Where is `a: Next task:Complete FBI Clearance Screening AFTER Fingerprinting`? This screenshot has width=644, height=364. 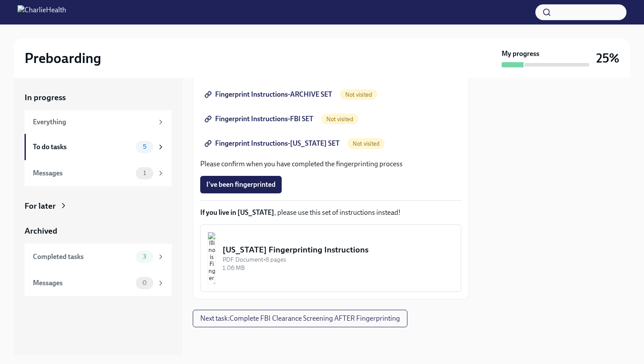 a: Next task:Complete FBI Clearance Screening AFTER Fingerprinting is located at coordinates (300, 319).